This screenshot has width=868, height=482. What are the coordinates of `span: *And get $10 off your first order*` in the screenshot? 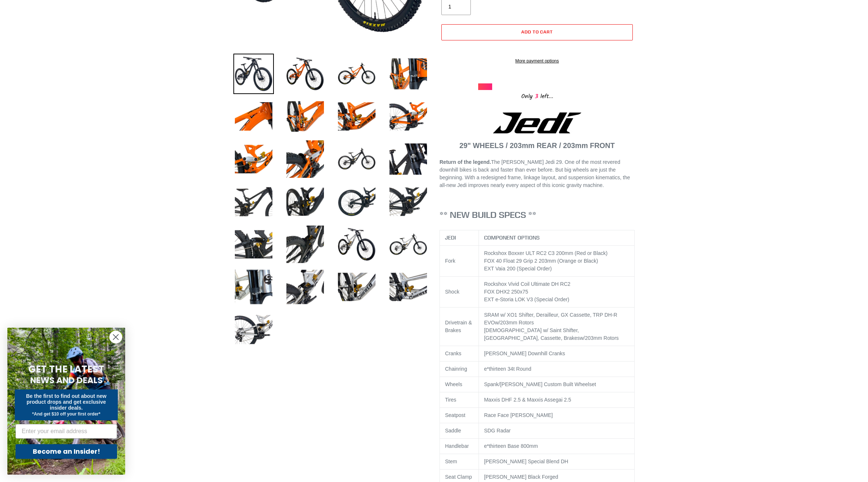 It's located at (66, 415).